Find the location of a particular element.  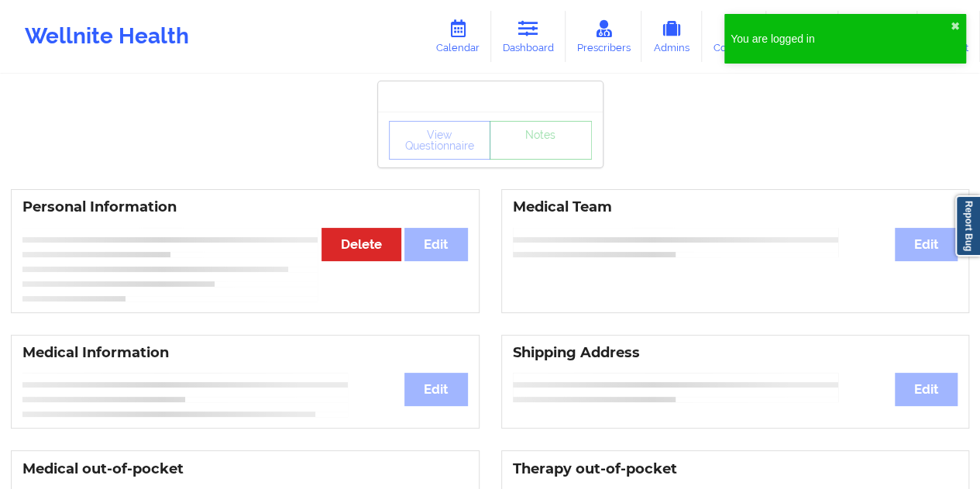

a: Coaches is located at coordinates (733, 37).